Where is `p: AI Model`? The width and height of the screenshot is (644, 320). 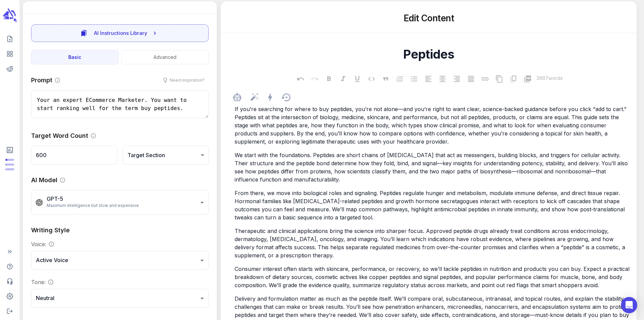 p: AI Model is located at coordinates (44, 180).